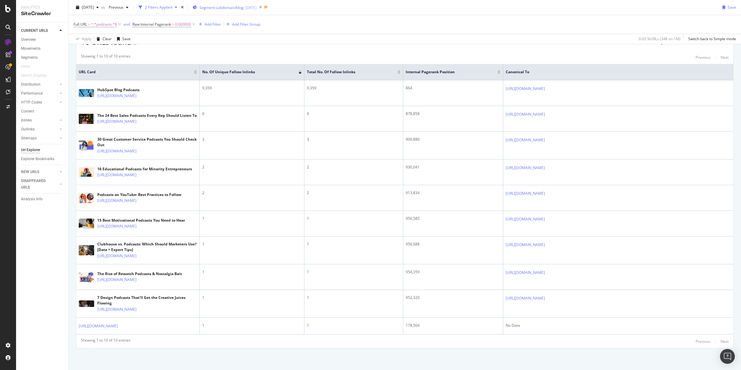  I want to click on div: 7 Design Podcasts That'll Get the Creative Juices Flowing, so click(147, 300).